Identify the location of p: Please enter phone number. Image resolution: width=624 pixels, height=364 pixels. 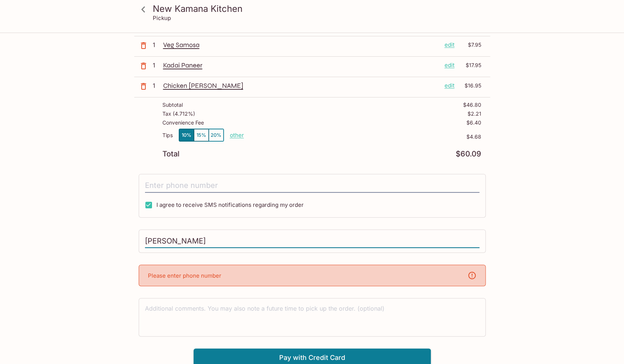
(185, 275).